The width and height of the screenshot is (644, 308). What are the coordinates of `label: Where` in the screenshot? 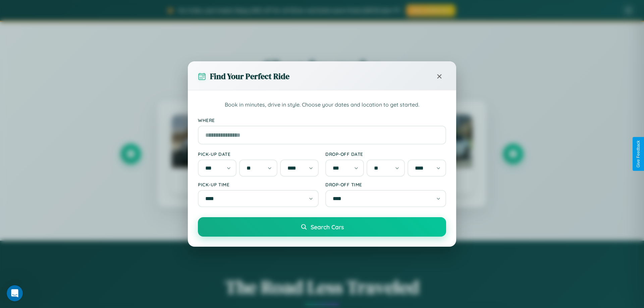 It's located at (322, 120).